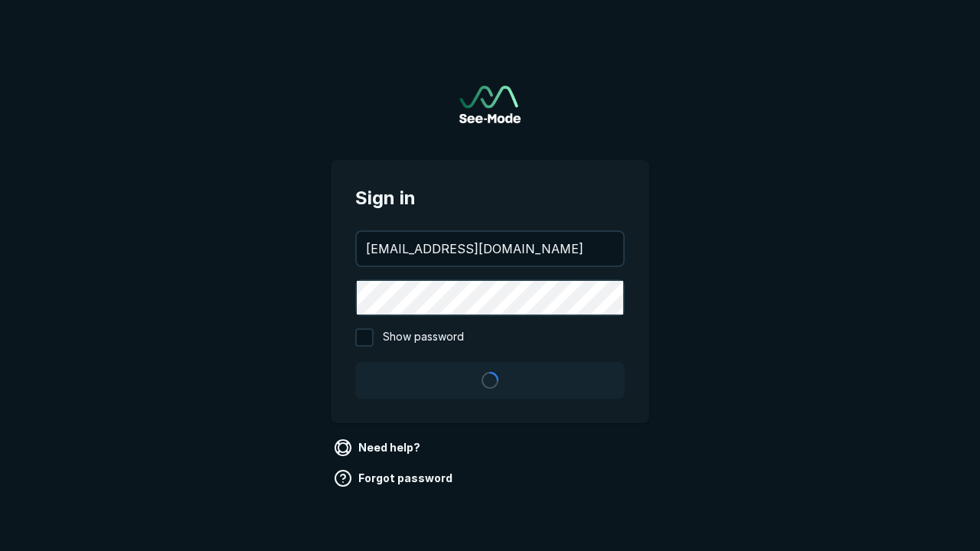  I want to click on span: Sign in, so click(490, 198).